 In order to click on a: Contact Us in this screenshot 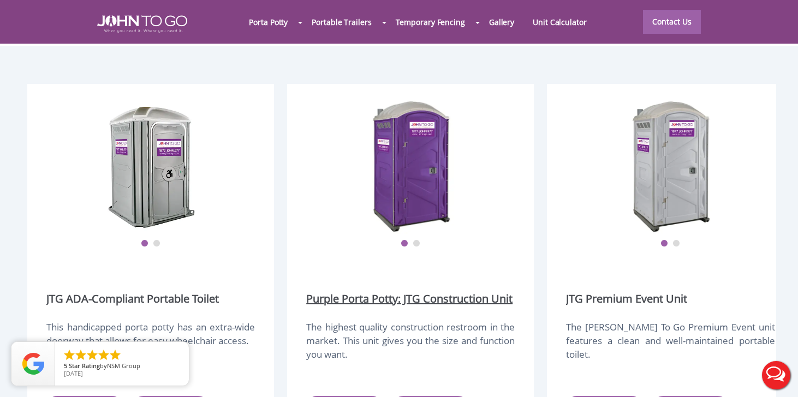, I will do `click(672, 22)`.